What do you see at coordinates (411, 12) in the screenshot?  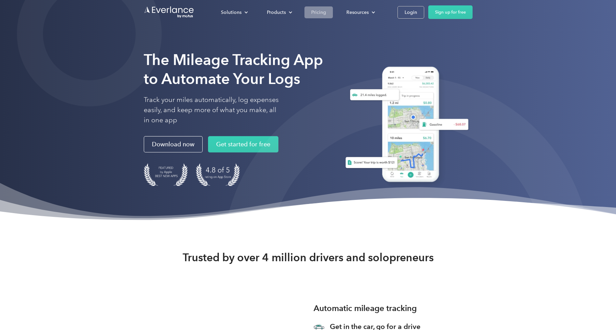 I see `div: Login` at bounding box center [411, 12].